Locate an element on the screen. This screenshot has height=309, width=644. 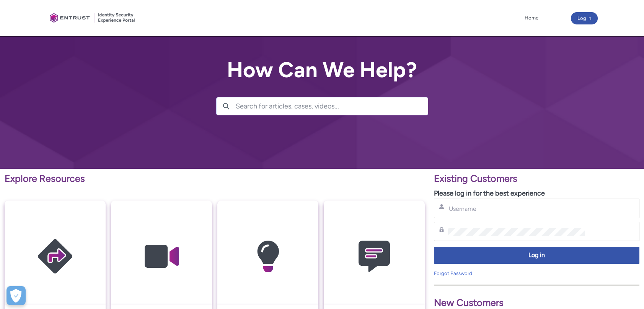
button: Open Preferences is located at coordinates (16, 296).